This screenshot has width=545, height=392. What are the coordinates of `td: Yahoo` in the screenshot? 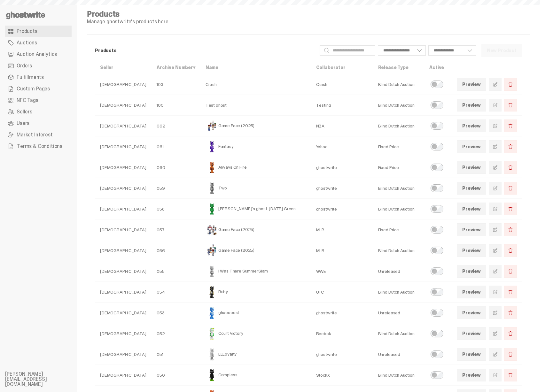 It's located at (342, 147).